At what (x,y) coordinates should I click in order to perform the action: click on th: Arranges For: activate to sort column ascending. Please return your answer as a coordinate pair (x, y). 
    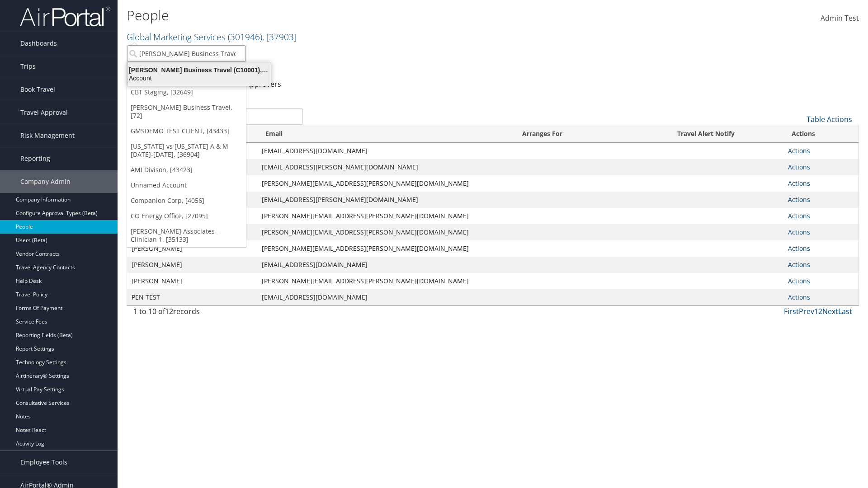
    Looking at the image, I should click on (572, 133).